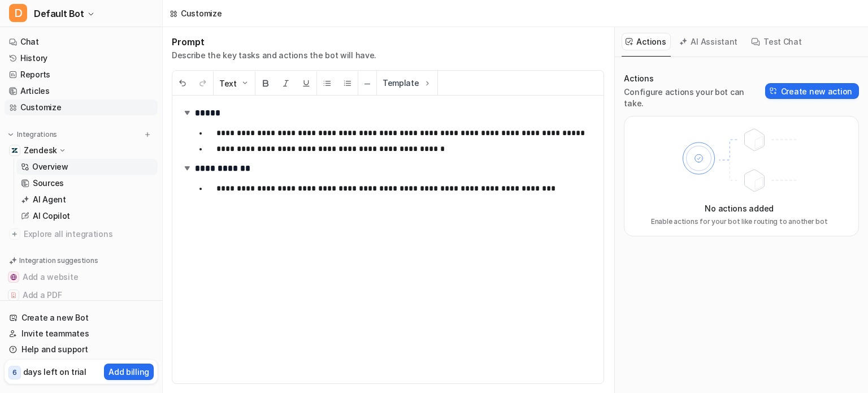 This screenshot has height=393, width=868. I want to click on img: explore all integrations, so click(15, 234).